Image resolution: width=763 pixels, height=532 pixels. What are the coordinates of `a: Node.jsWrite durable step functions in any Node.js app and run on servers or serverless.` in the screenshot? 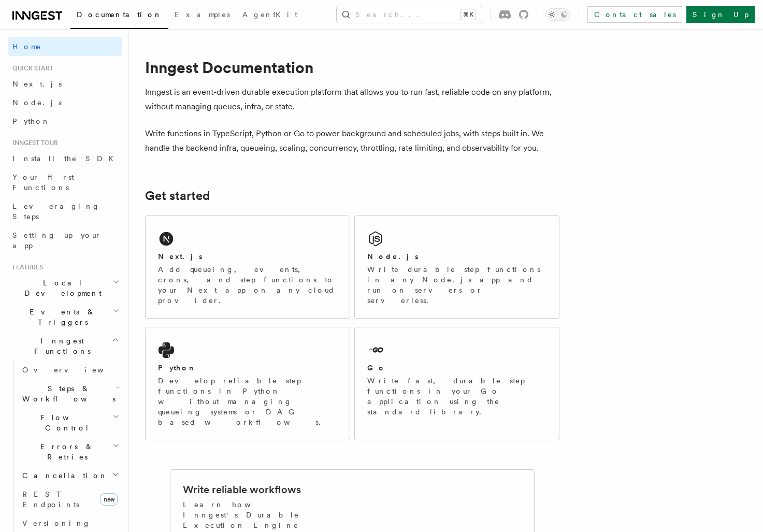 It's located at (457, 267).